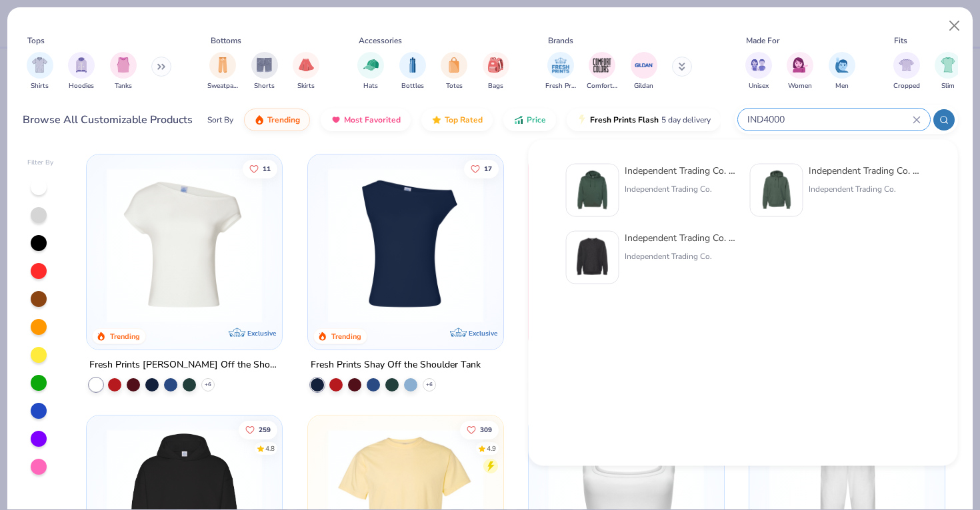 The height and width of the screenshot is (510, 980). I want to click on div: filter for Shorts, so click(265, 71).